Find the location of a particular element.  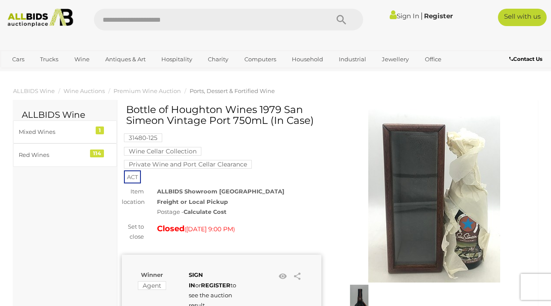

a: Mixed Wines 1 is located at coordinates (65, 132).